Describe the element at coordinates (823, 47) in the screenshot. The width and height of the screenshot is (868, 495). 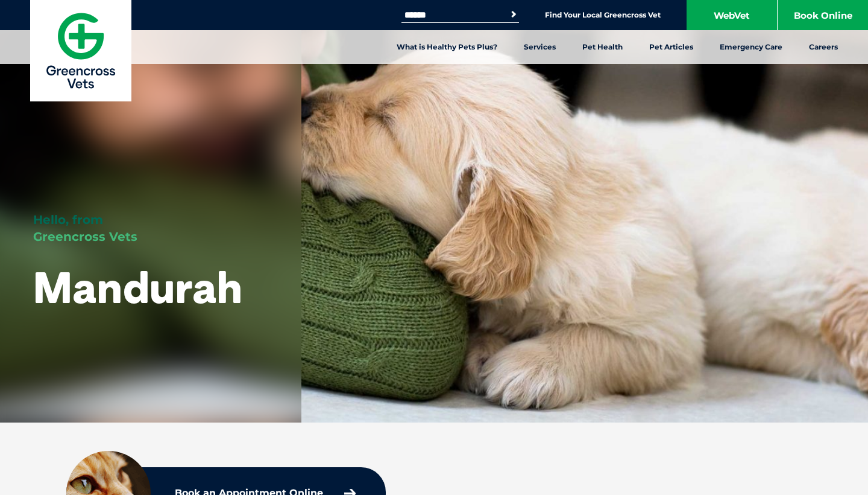
I see `a: Careers` at that location.